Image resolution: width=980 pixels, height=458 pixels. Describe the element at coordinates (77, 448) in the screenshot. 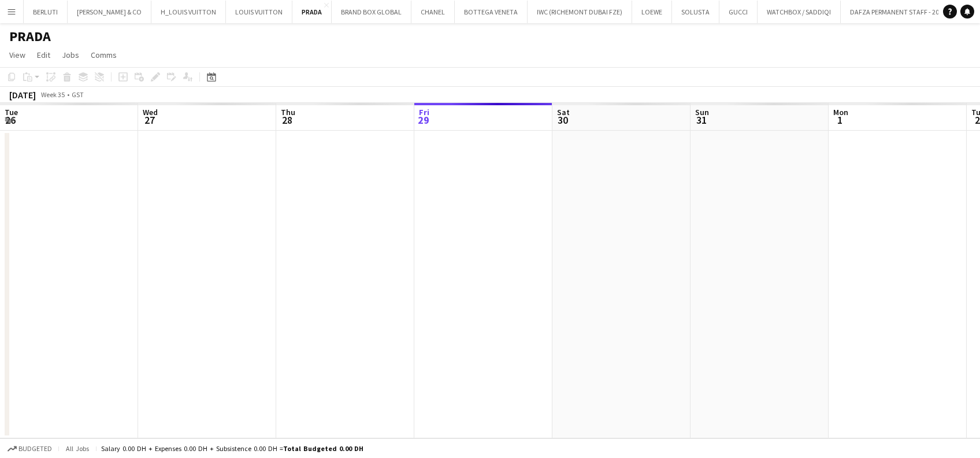

I see `span: All jobs` at that location.